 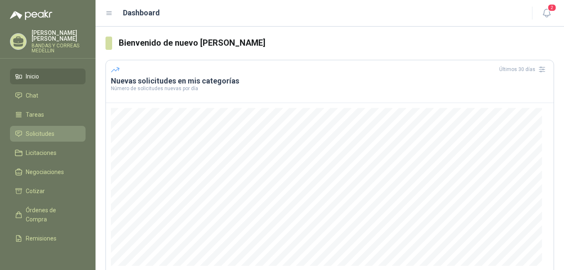 I want to click on span: Remisiones, so click(x=41, y=238).